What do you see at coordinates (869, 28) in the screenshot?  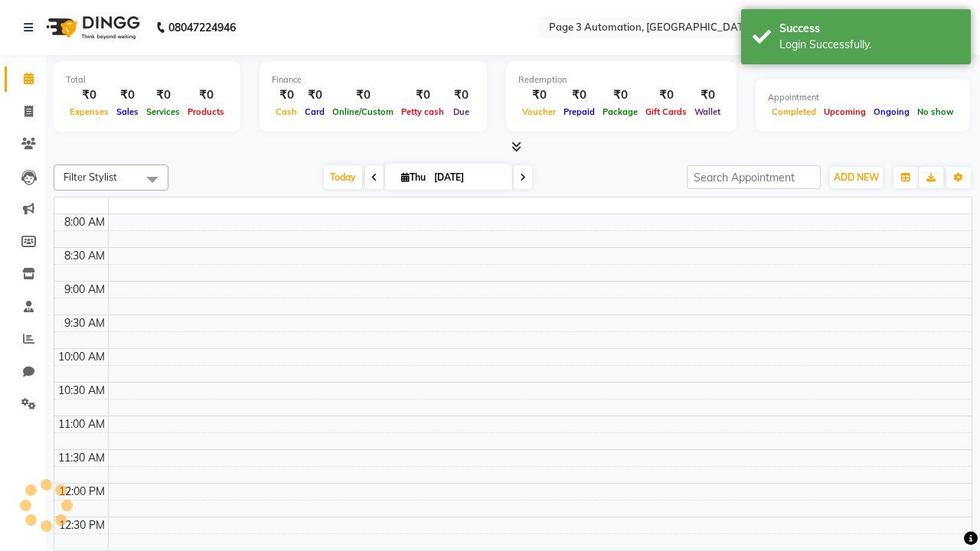 I see `div: Success` at bounding box center [869, 28].